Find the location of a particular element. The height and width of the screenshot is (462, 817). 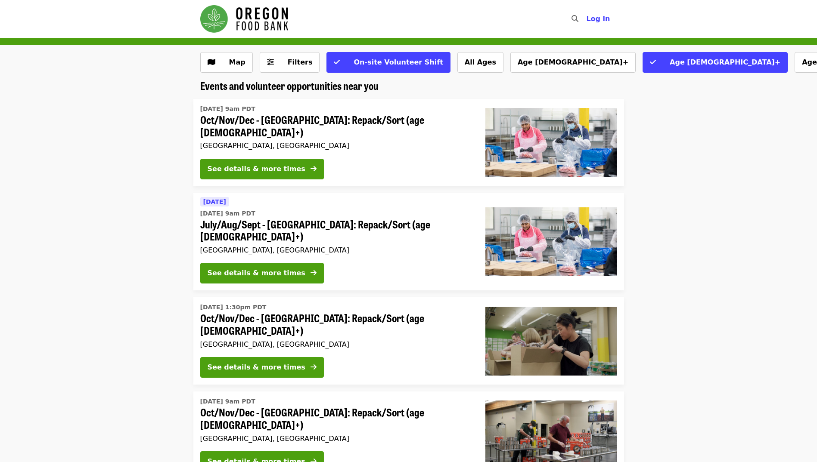

button: Show map view is located at coordinates (226, 62).